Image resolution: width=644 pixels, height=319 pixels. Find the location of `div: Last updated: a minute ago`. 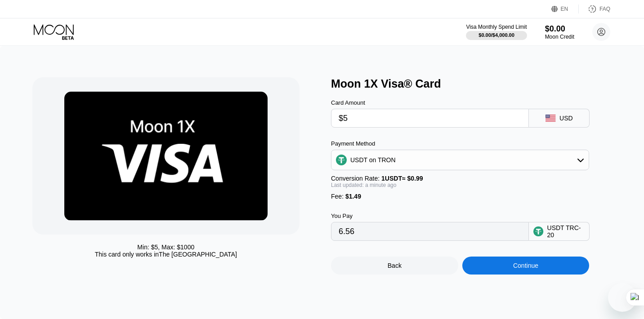

div: Last updated: a minute ago is located at coordinates (460, 185).